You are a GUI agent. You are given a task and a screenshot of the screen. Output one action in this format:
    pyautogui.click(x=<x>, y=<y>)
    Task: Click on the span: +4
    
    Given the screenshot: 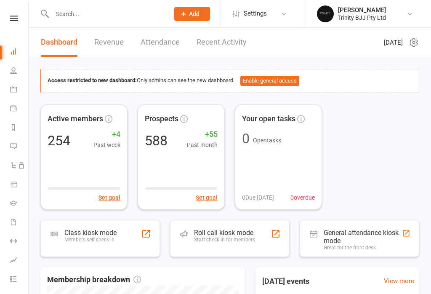 What is the action you would take?
    pyautogui.click(x=107, y=134)
    